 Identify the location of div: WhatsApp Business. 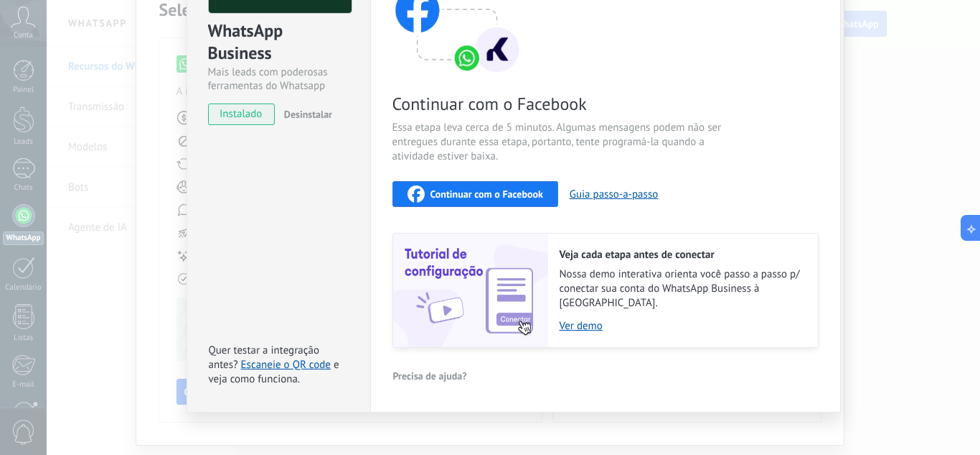
(278, 42).